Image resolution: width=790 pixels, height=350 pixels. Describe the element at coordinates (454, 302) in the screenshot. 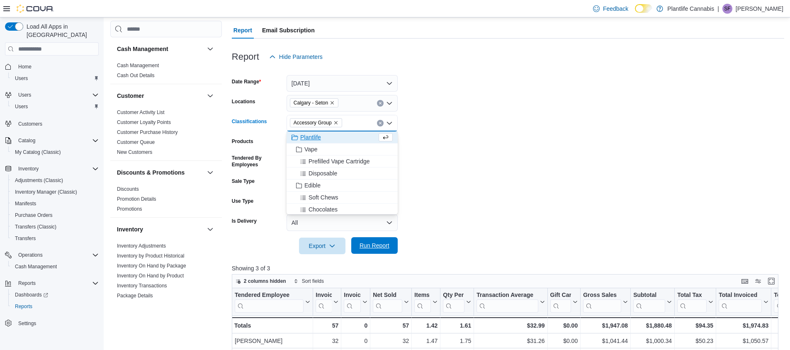

I see `div: Qty Per Transaction` at that location.